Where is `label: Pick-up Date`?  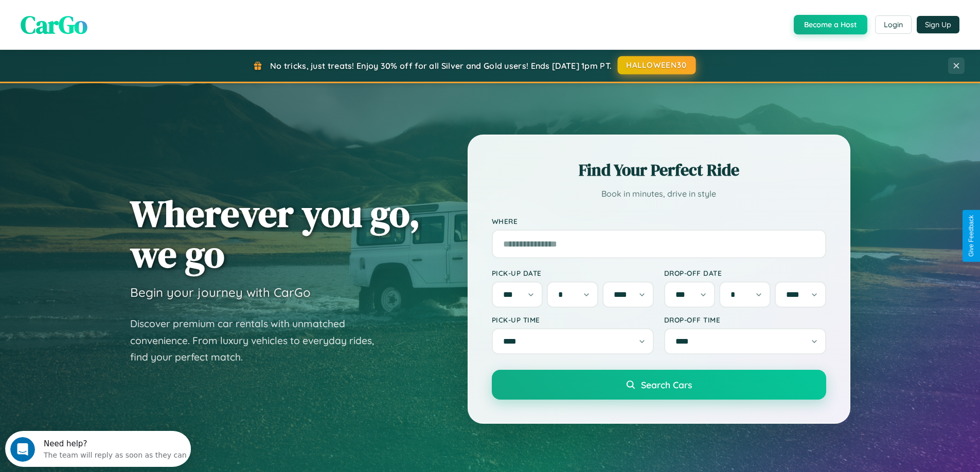
label: Pick-up Date is located at coordinates (572, 273).